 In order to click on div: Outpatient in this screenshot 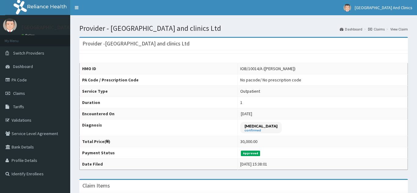, I will do `click(250, 91)`.